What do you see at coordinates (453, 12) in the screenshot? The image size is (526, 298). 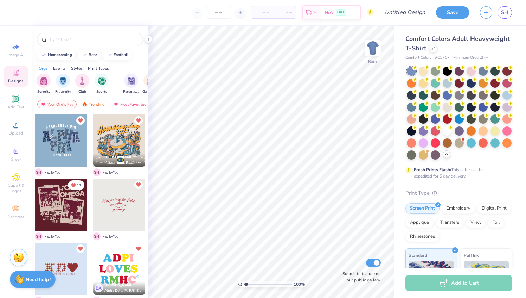 I see `button: Save` at bounding box center [453, 12].